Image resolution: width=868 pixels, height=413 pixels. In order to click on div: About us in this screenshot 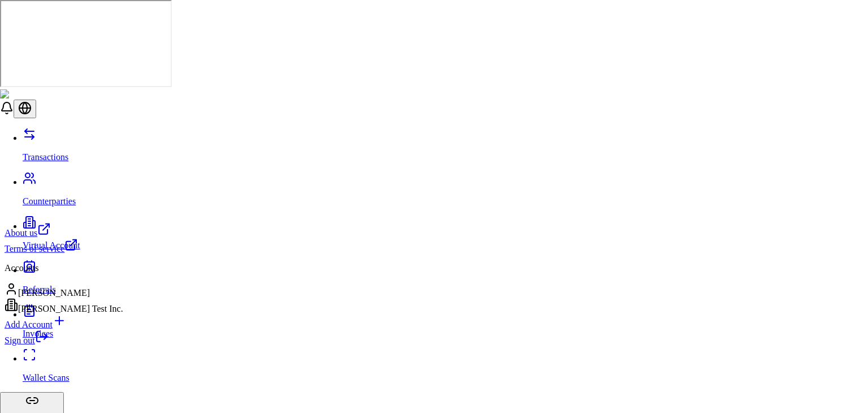, I will do `click(64, 230)`.